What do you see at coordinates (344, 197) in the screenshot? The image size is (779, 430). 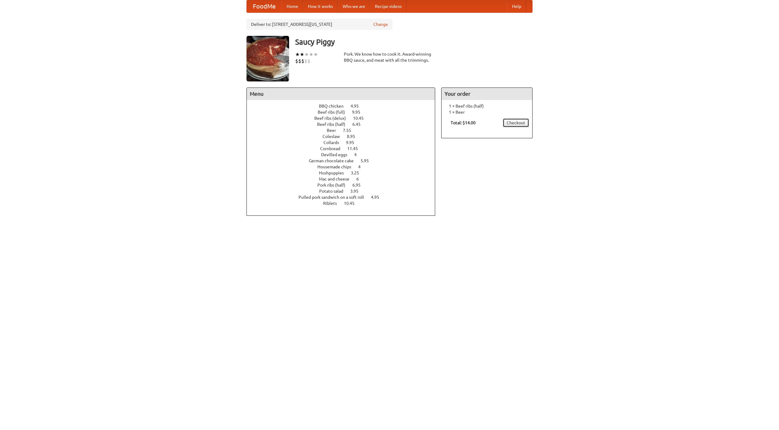 I see `a: Pulled pork sandwich on a soft roll 4.95` at bounding box center [344, 197].